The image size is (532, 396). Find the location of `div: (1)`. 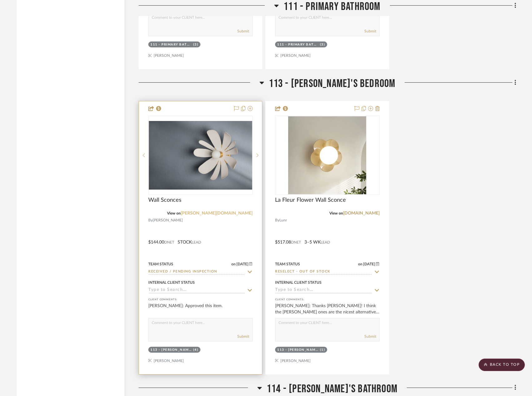

div: (1) is located at coordinates (322, 350).